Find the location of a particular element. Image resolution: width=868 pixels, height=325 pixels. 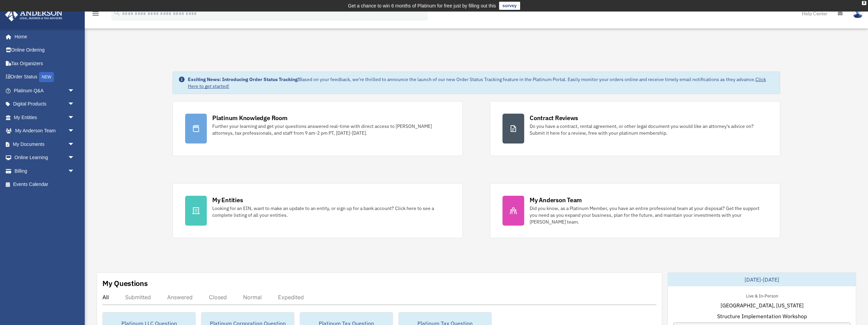

div: NEW is located at coordinates (46, 77).